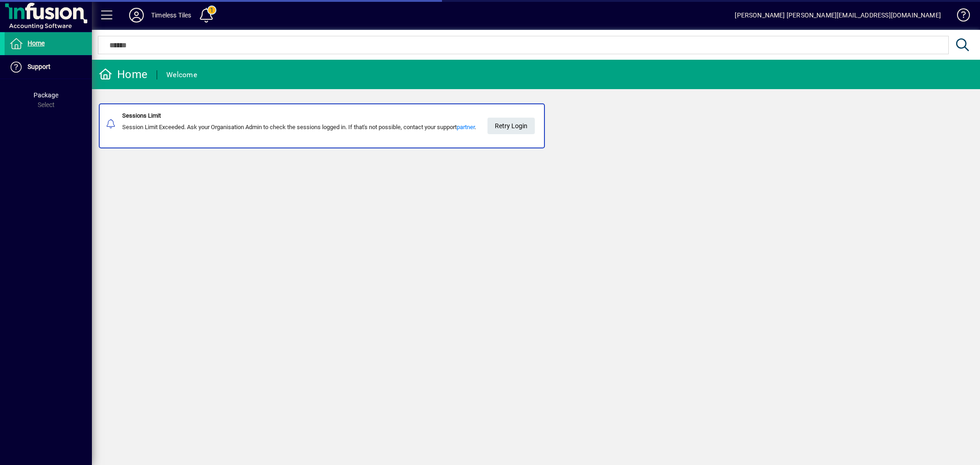 Image resolution: width=980 pixels, height=465 pixels. What do you see at coordinates (46, 95) in the screenshot?
I see `span: Package` at bounding box center [46, 95].